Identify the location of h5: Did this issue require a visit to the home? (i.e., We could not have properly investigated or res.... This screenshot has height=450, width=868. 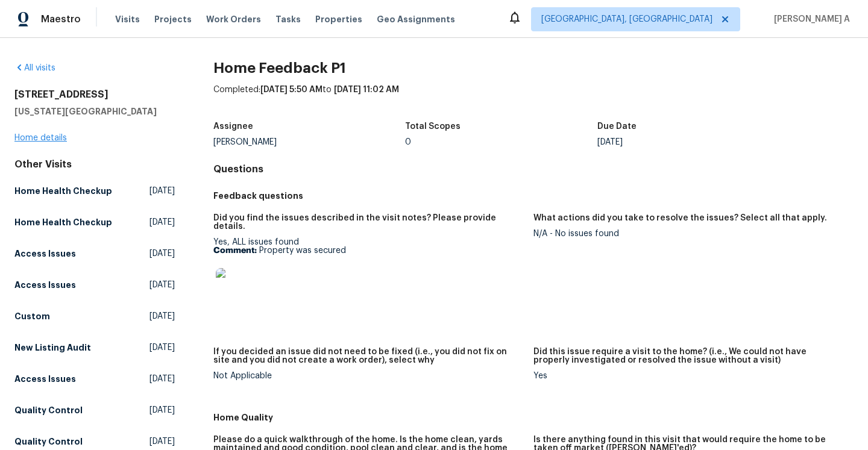
(688, 356).